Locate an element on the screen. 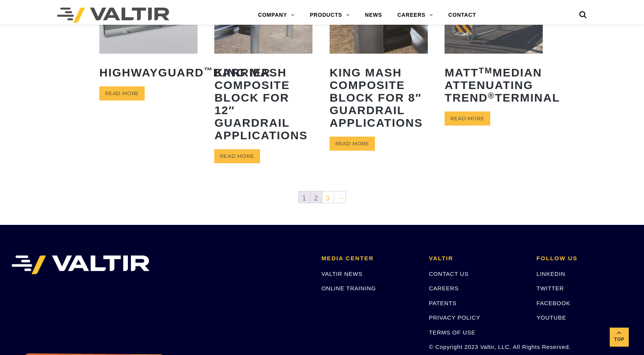  h2: VALTIR is located at coordinates (477, 259).